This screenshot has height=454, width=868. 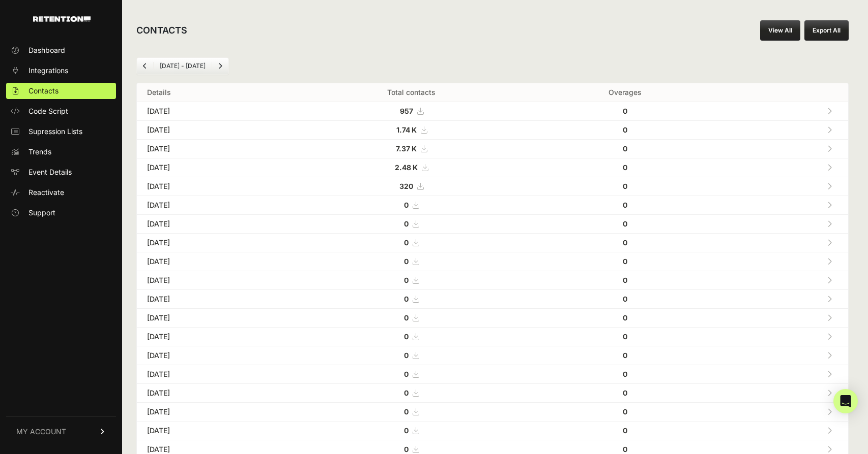 I want to click on span: MY ACCOUNT, so click(x=41, y=432).